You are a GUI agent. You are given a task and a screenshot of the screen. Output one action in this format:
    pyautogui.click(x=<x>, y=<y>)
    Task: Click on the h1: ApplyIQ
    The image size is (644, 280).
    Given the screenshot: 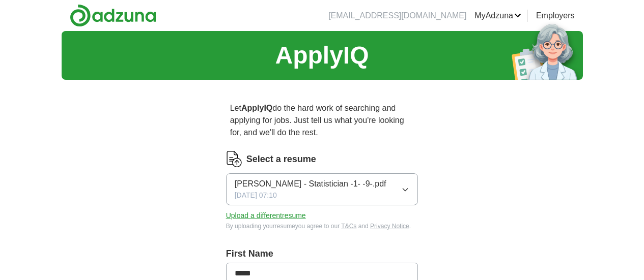 What is the action you would take?
    pyautogui.click(x=322, y=55)
    